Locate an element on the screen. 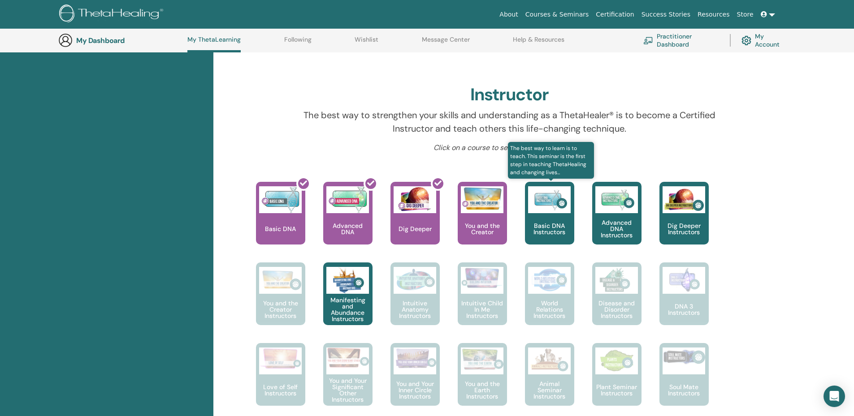 The width and height of the screenshot is (854, 416). img: Dig Deeper Instructors is located at coordinates (683, 200).